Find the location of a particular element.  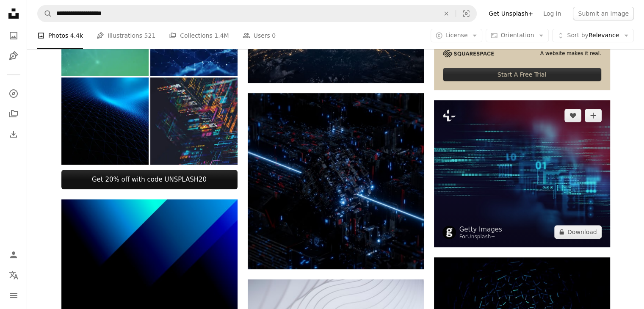

a: Get 20% off with code UNSPLASH20 is located at coordinates (149, 180).